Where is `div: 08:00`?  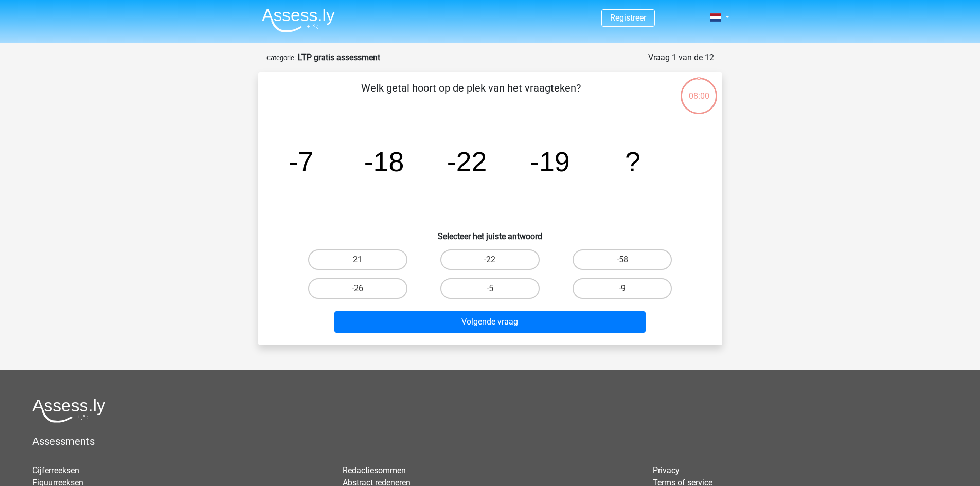 div: 08:00 is located at coordinates (698, 90).